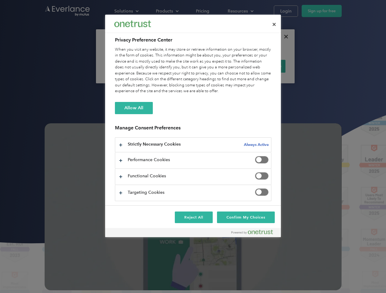 The image size is (386, 293). I want to click on div: Everlance, so click(133, 24).